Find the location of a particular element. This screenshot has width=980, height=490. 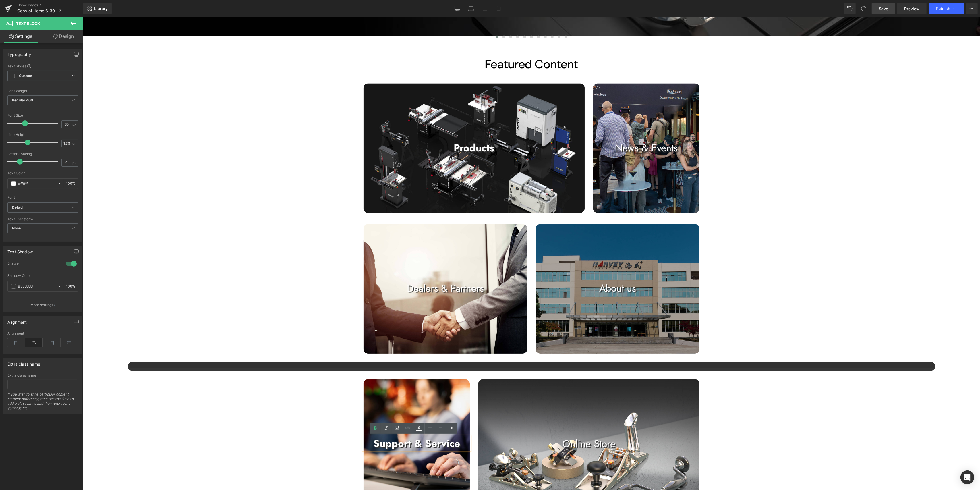

a: Mobile is located at coordinates (498, 8).